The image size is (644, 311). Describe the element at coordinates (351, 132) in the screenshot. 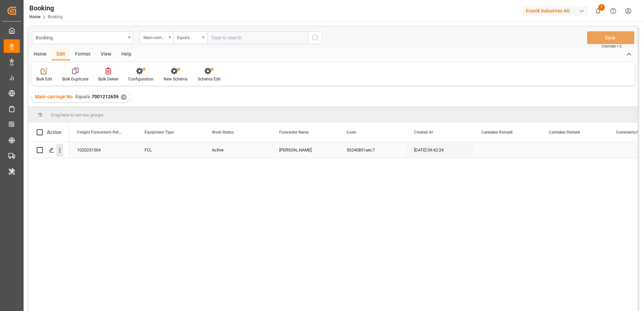

I see `span: Code` at that location.